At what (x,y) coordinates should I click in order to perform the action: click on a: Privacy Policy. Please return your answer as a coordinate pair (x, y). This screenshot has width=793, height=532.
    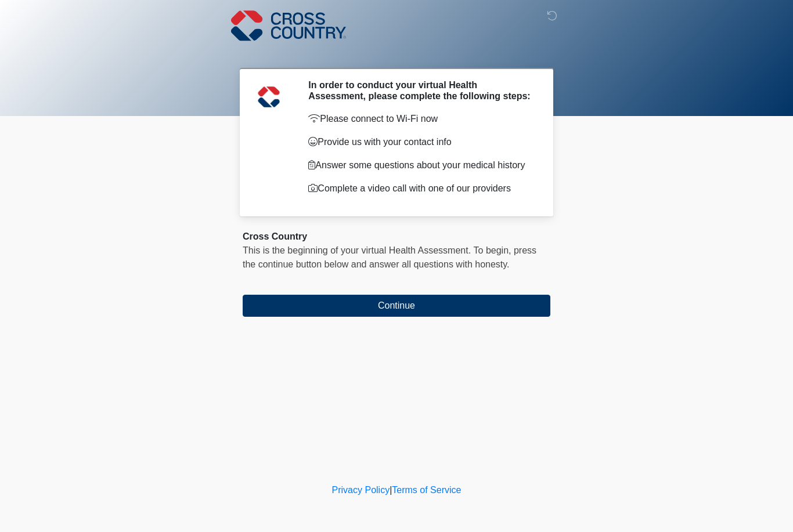
    Looking at the image, I should click on (361, 489).